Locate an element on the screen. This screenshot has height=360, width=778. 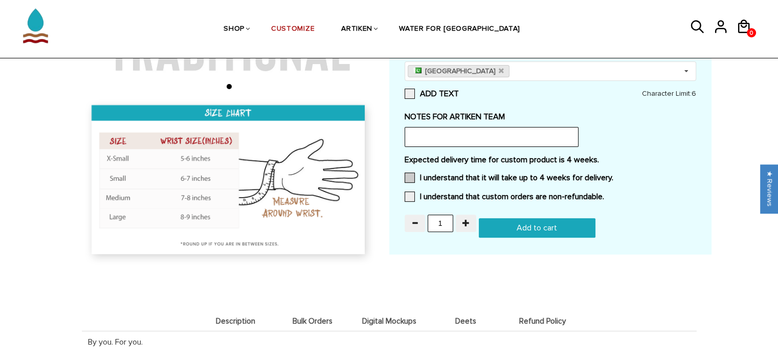
a: 0 is located at coordinates (751, 33).